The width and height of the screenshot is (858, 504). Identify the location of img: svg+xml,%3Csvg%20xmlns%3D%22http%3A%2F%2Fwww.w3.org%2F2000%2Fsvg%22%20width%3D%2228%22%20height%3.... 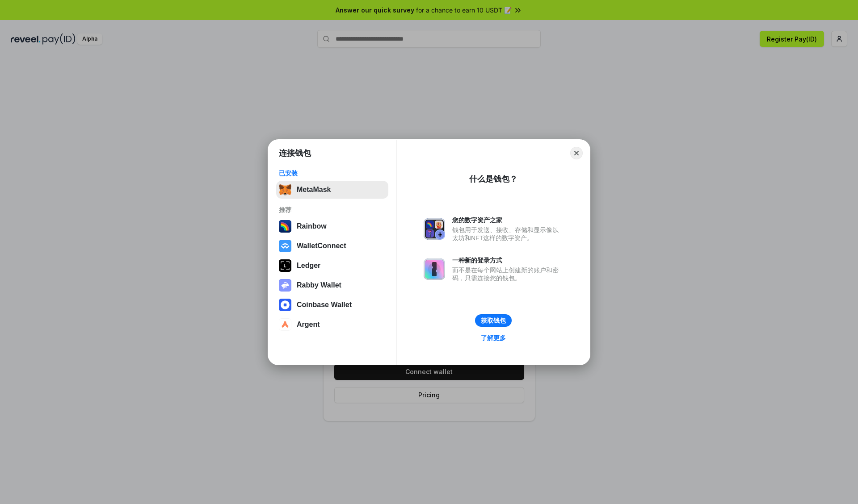
(285, 265).